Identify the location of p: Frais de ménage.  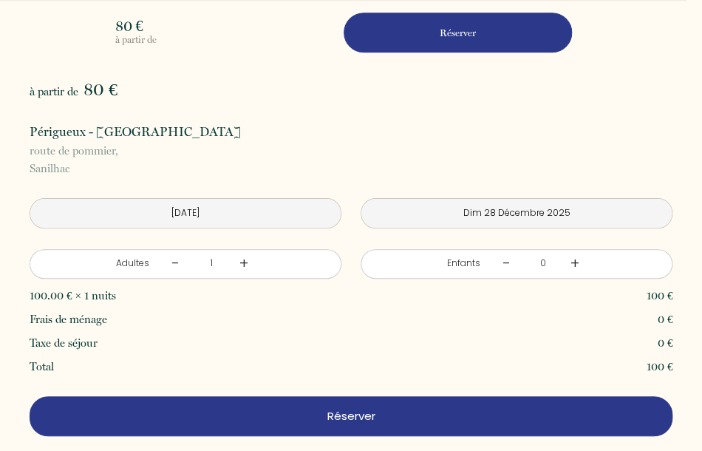
(68, 319).